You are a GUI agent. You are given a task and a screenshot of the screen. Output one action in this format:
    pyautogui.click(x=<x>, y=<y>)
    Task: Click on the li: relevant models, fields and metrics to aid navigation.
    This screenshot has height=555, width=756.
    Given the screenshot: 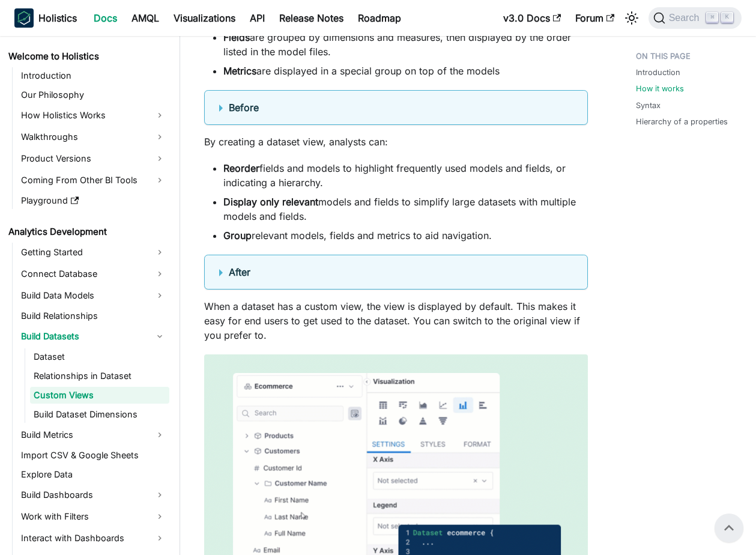 What is the action you would take?
    pyautogui.click(x=405, y=236)
    